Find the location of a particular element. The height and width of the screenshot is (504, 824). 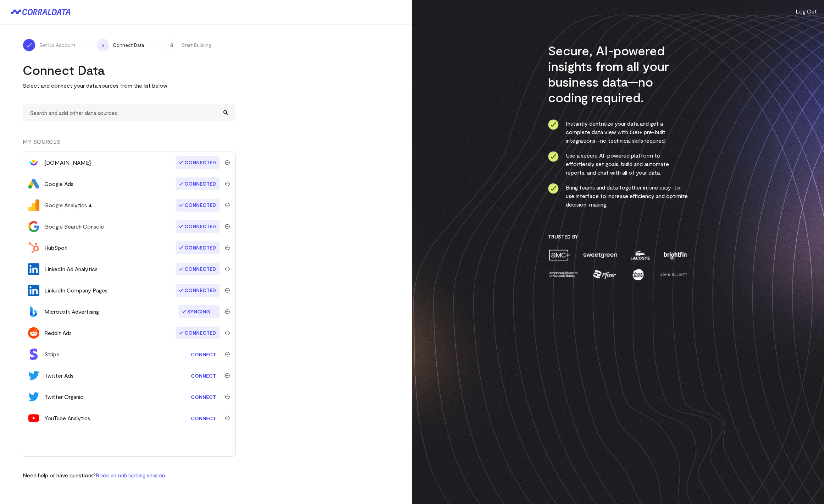

img: youtube_analytics-c712eb91.svg is located at coordinates (34, 418).